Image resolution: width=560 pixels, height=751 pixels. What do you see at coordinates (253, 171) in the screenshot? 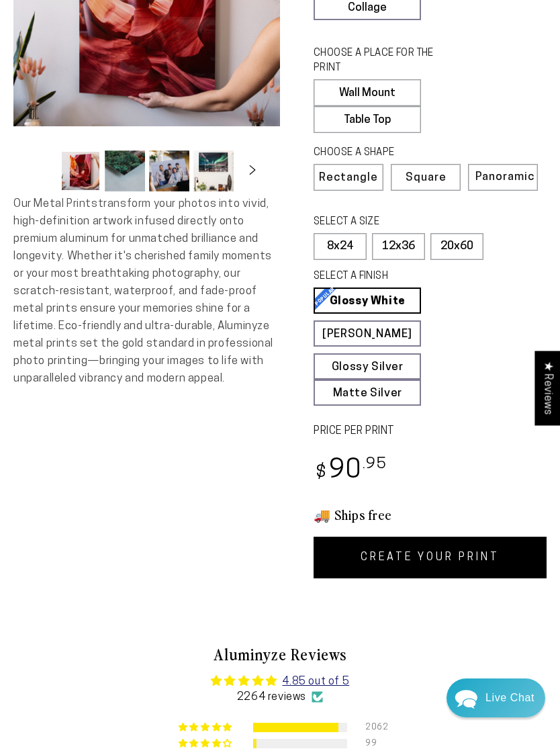
I see `button: Slide right` at bounding box center [253, 171].